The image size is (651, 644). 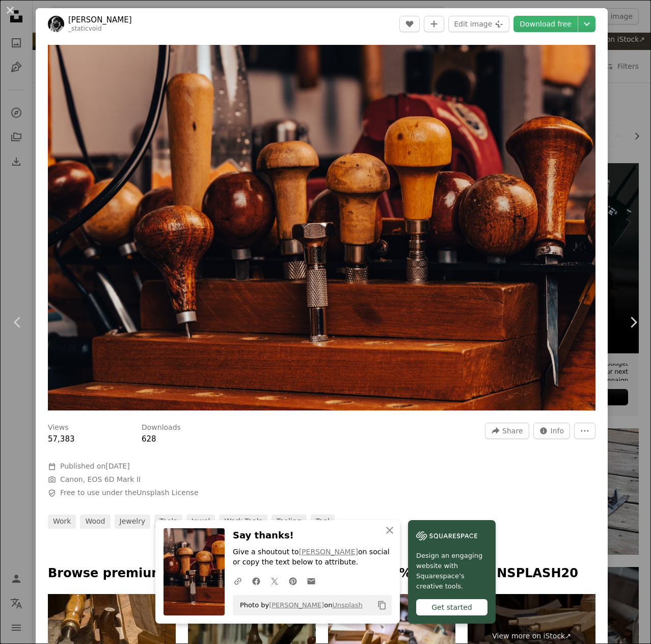 I want to click on a: _staticvoid, so click(x=85, y=28).